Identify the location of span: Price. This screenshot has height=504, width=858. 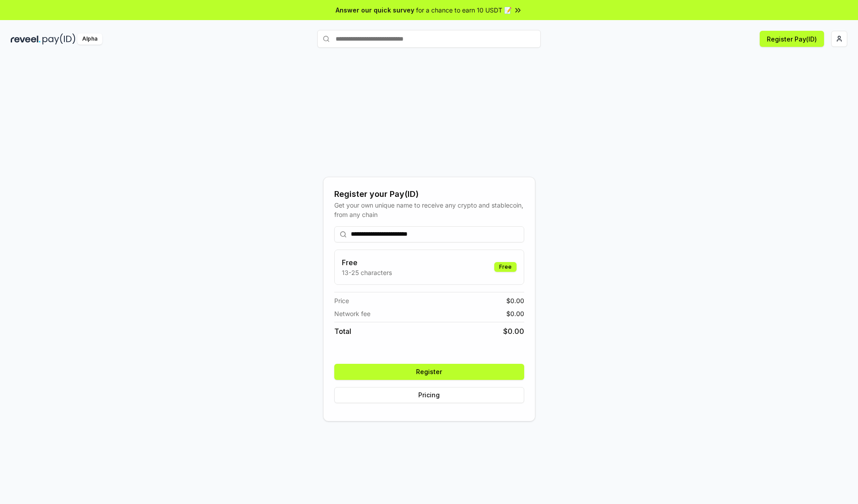
(341, 301).